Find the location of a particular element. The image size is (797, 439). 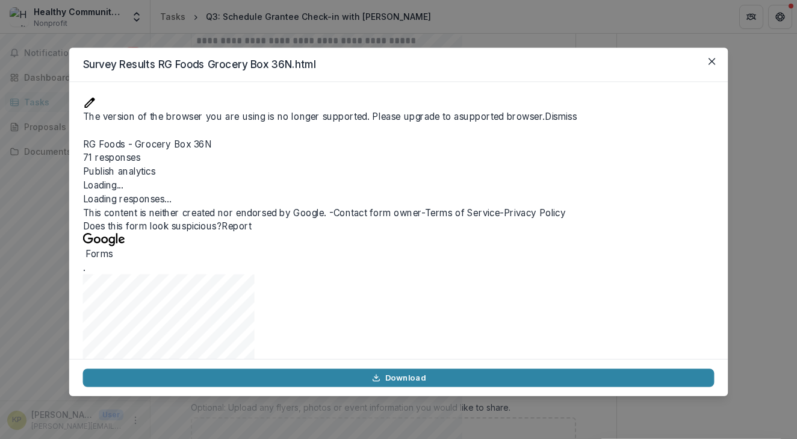

a: Forms is located at coordinates (399, 246).